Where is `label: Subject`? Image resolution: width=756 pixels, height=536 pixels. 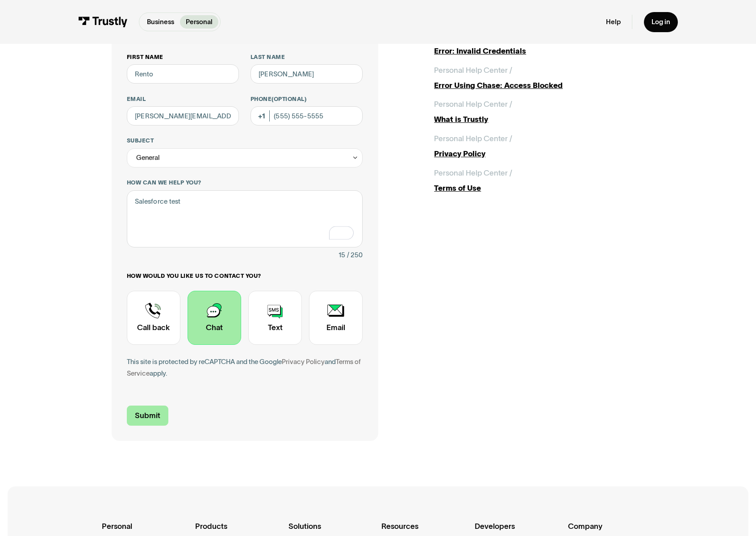
label: Subject is located at coordinates (245, 140).